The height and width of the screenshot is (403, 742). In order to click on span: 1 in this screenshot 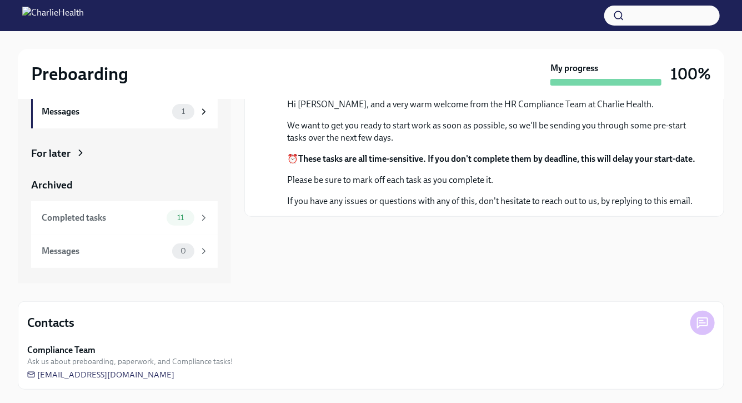, I will do `click(183, 111)`.